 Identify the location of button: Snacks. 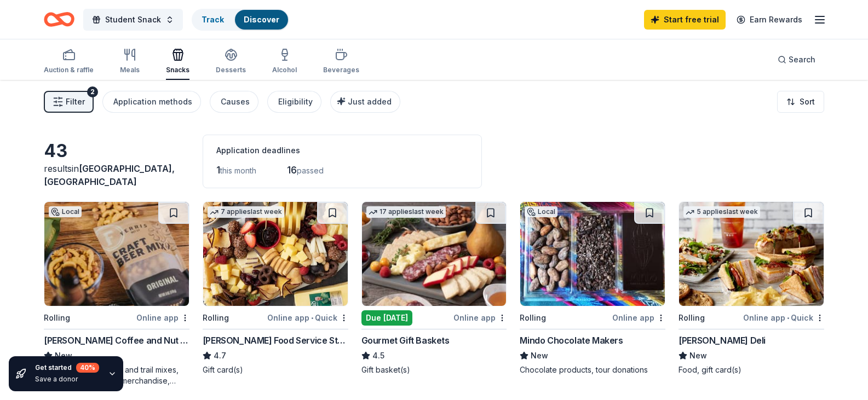
(177, 62).